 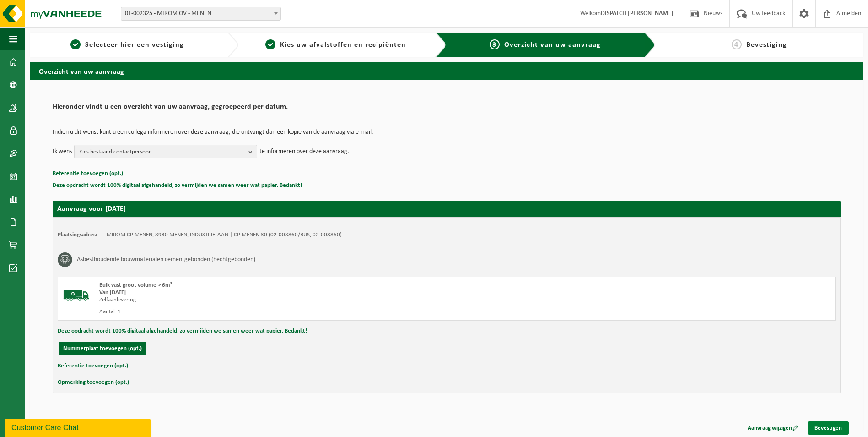 What do you see at coordinates (73, 11) in the screenshot?
I see `div: Customer Care Chat` at bounding box center [73, 11].